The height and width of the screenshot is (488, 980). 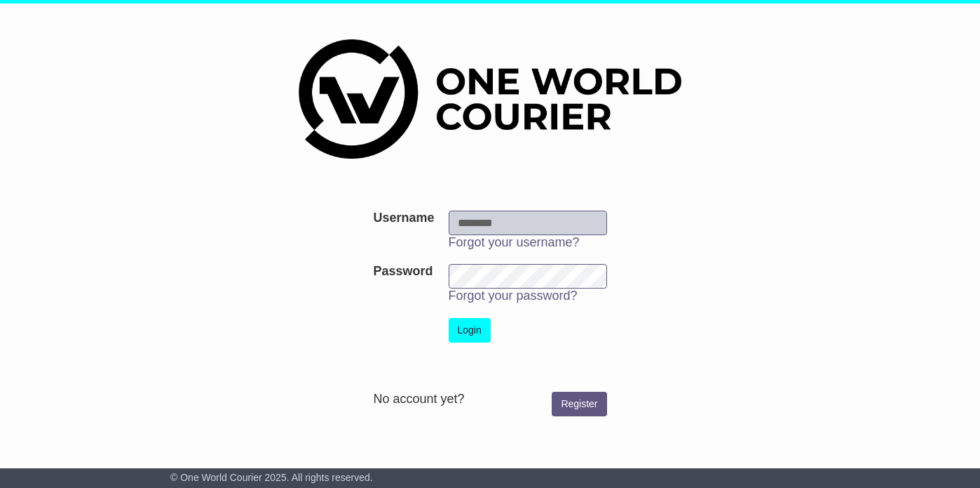 I want to click on button: Login, so click(x=469, y=329).